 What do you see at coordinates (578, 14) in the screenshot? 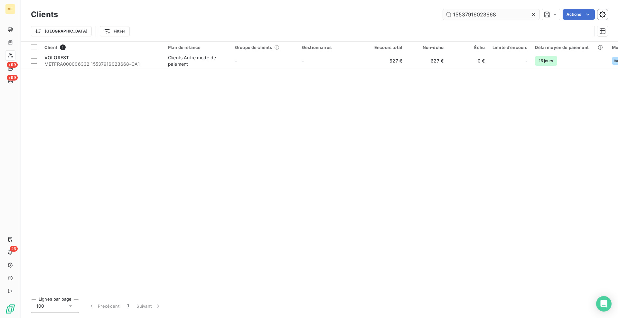
I see `button: Actions` at bounding box center [578, 14].